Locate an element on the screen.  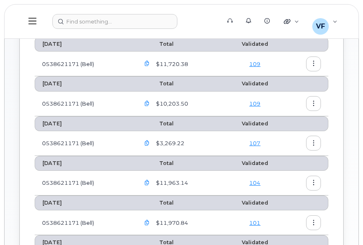
span: $11,963.14 is located at coordinates (171, 183).